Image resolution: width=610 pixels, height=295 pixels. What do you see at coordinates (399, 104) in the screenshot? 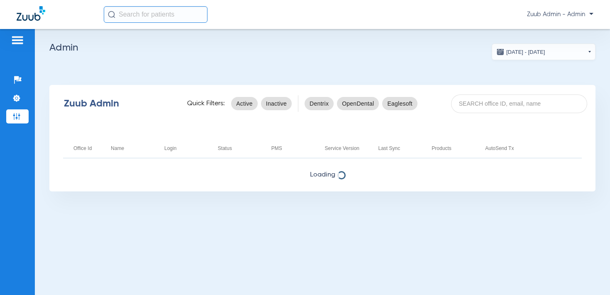
I see `span: Eaglesoft` at bounding box center [399, 104].